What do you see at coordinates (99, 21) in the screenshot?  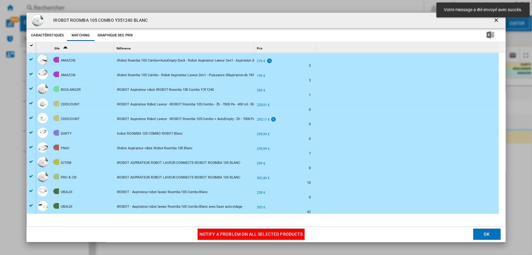 I see `h4: IROBOT ROOMBA 105 COMBO Y351240 BLANC` at bounding box center [99, 21].